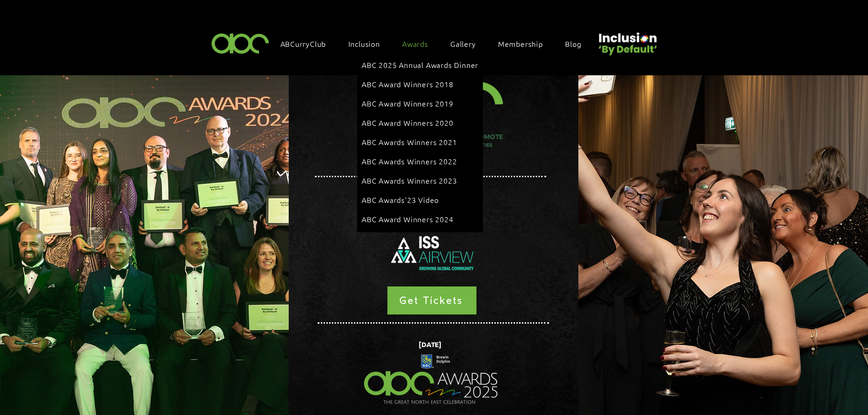 The width and height of the screenshot is (868, 415). Describe the element at coordinates (420, 65) in the screenshot. I see `span: ABC 2025 Annual Awards Dinner` at that location.